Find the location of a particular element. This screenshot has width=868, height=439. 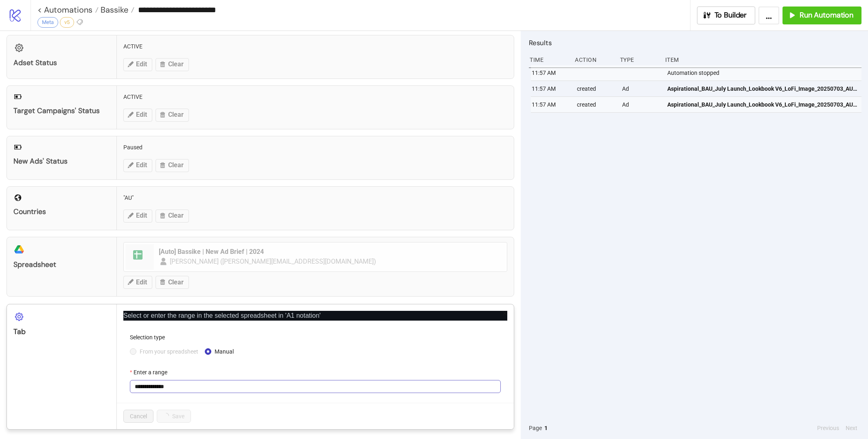

span: Run Automation is located at coordinates (827, 15).